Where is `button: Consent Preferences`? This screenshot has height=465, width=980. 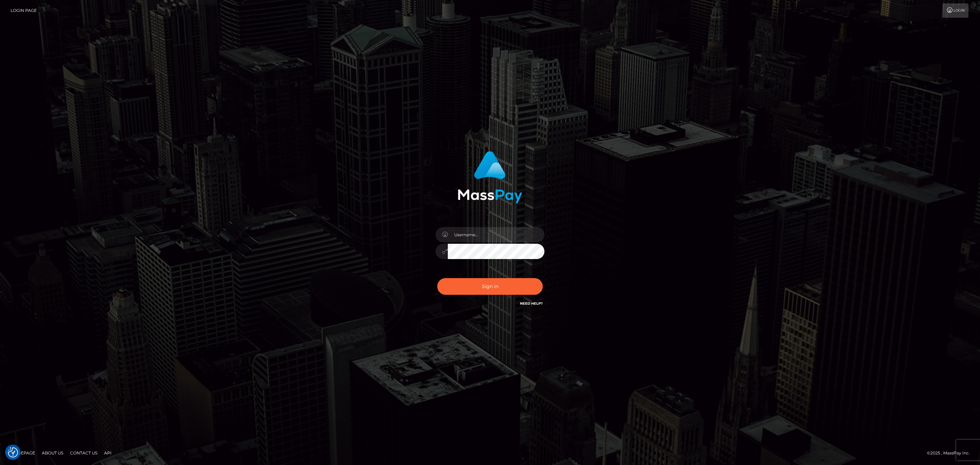 button: Consent Preferences is located at coordinates (13, 453).